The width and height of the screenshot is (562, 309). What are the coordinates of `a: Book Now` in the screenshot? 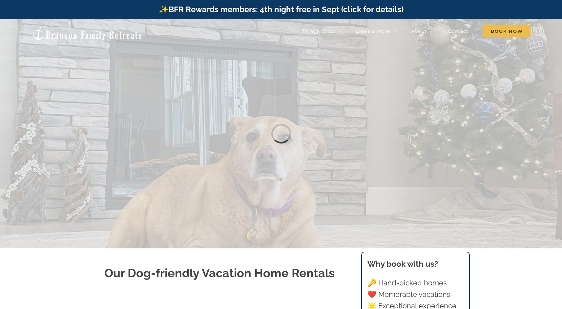 It's located at (507, 31).